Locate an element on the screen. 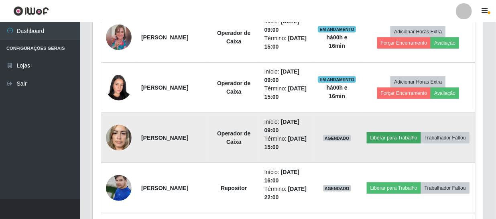  img: CoreUI Logo is located at coordinates (31, 11).